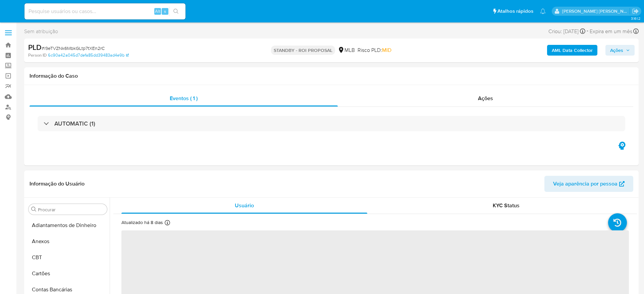 This screenshot has width=644, height=294. What do you see at coordinates (68, 242) in the screenshot?
I see `button: Anexos` at bounding box center [68, 242].